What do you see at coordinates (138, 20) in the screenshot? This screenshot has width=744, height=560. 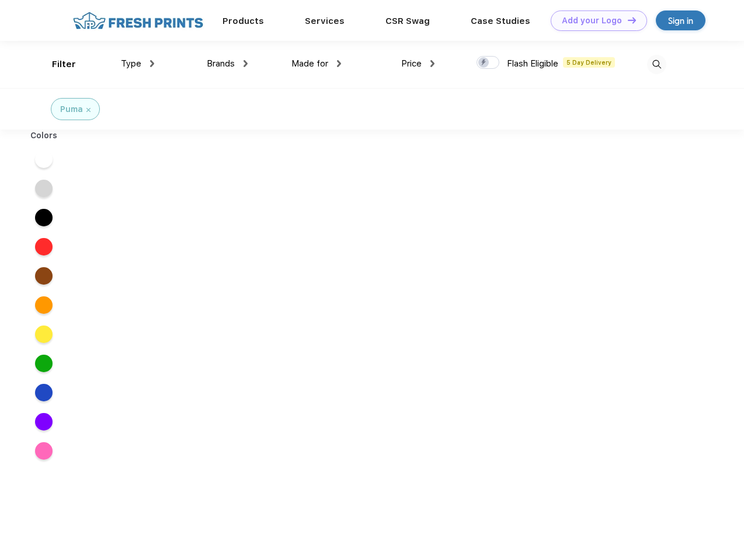 I see `img: fo%20logo%202.webp` at bounding box center [138, 20].